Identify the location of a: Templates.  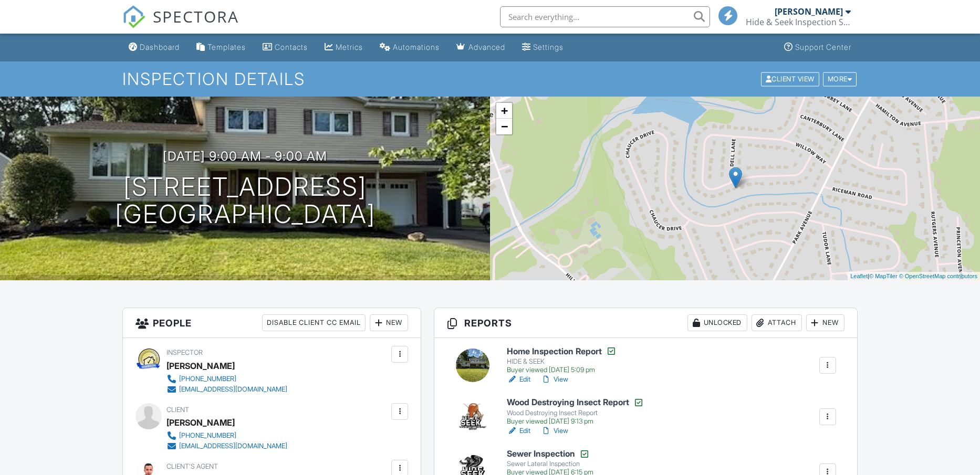
(221, 47).